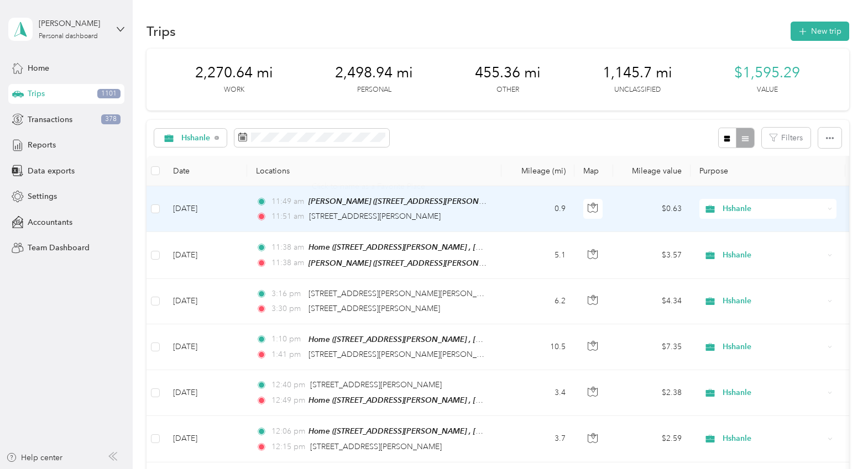 This screenshot has height=469, width=868. What do you see at coordinates (637, 73) in the screenshot?
I see `span: 1,145.7 mi` at bounding box center [637, 73].